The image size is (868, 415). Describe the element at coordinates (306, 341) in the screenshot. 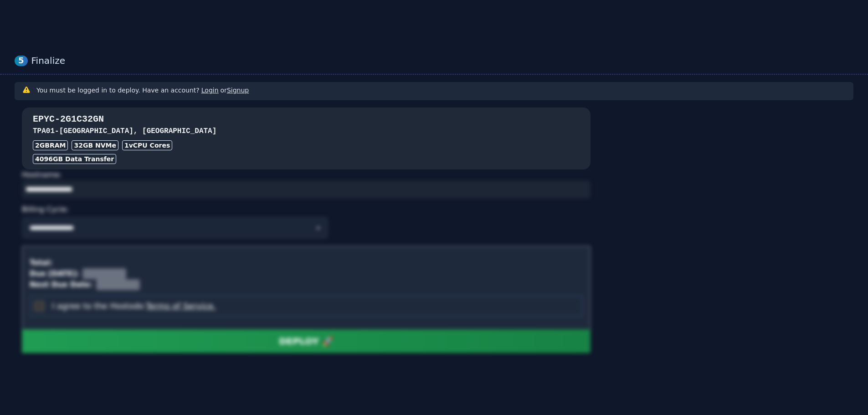

I see `button: DEPLOY 🚀` at that location.